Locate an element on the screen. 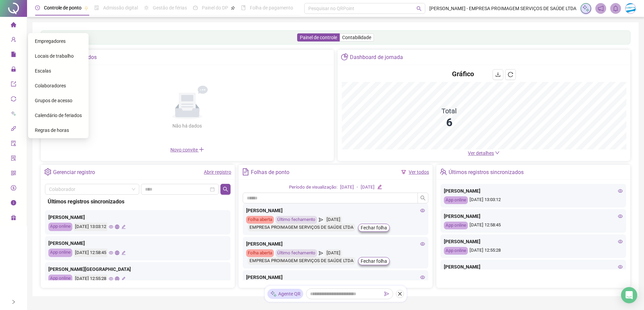 This screenshot has width=644, height=310. span: reload is located at coordinates (510, 75).